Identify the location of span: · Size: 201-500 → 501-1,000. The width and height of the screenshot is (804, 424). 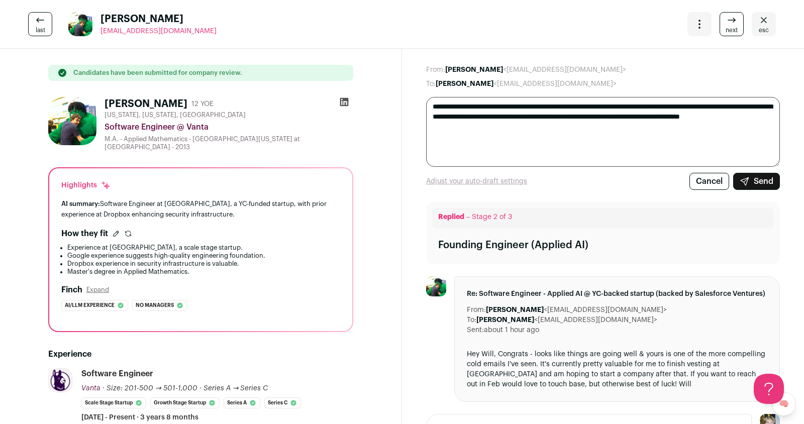
(150, 388).